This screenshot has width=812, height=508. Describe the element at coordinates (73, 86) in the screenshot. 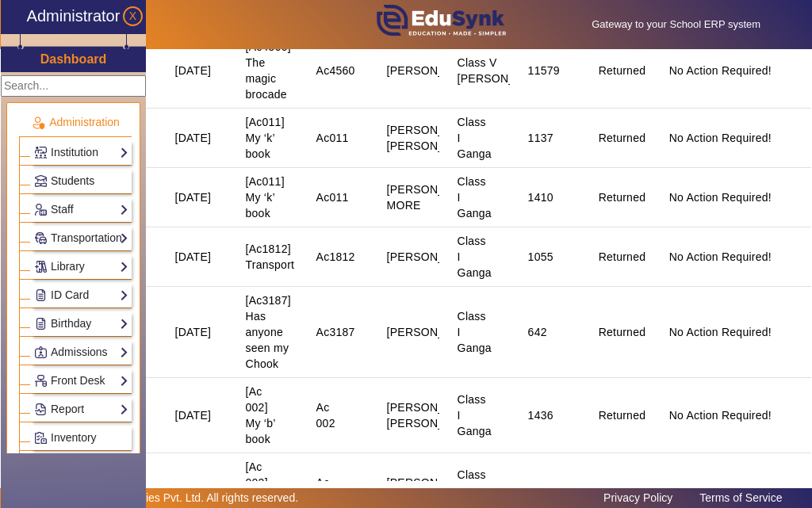

I see `input: Search...` at that location.